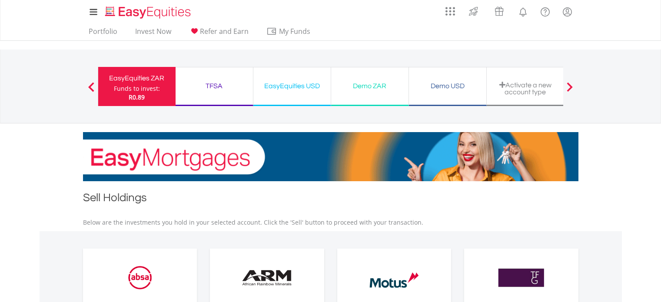 This screenshot has height=302, width=661. What do you see at coordinates (523, 11) in the screenshot?
I see `a: Notifications` at bounding box center [523, 11].